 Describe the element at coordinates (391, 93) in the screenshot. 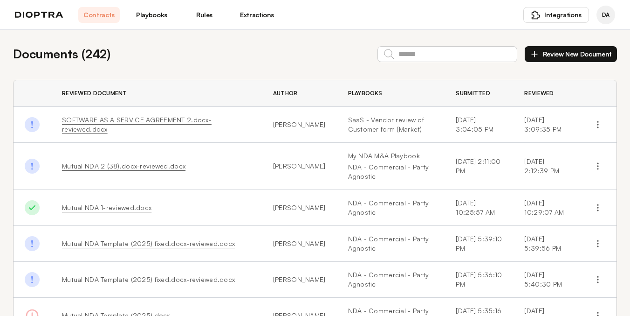

I see `th: Playbooks` at that location.